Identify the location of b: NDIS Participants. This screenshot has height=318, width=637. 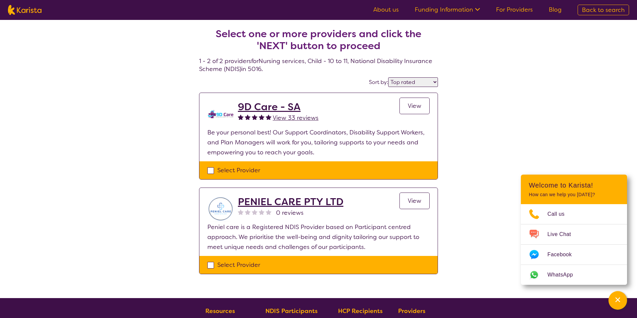
(291, 311).